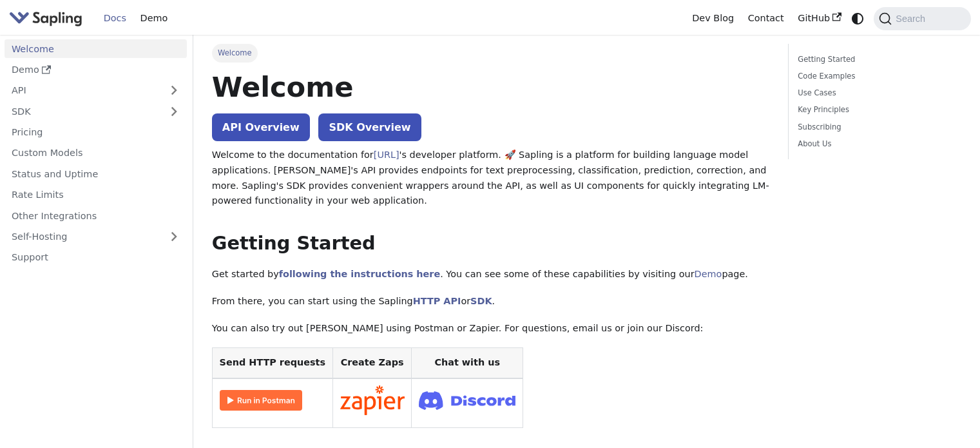 The image size is (980, 448). I want to click on p: Get started by . You can see some of these capabilities by visiting our page., so click(491, 275).